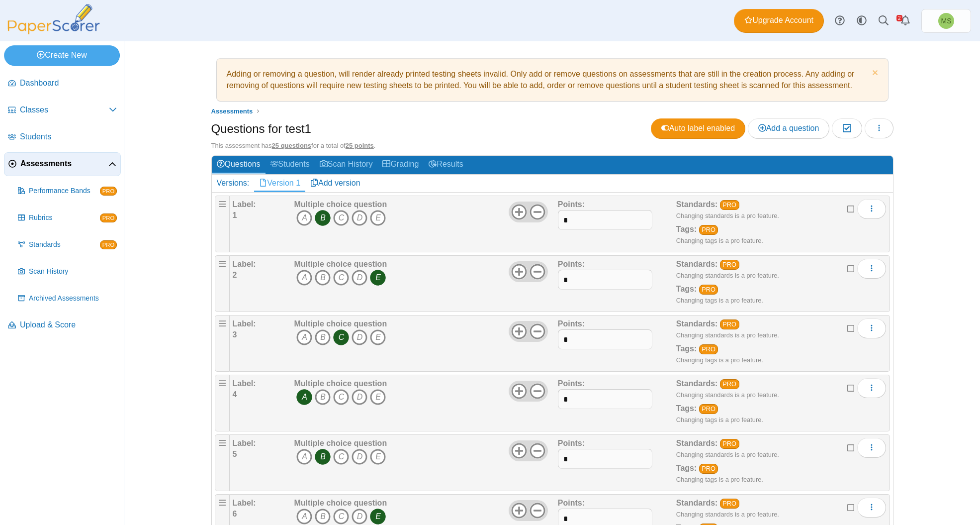  Describe the element at coordinates (67, 191) in the screenshot. I see `a: Performance Bands PRO` at that location.